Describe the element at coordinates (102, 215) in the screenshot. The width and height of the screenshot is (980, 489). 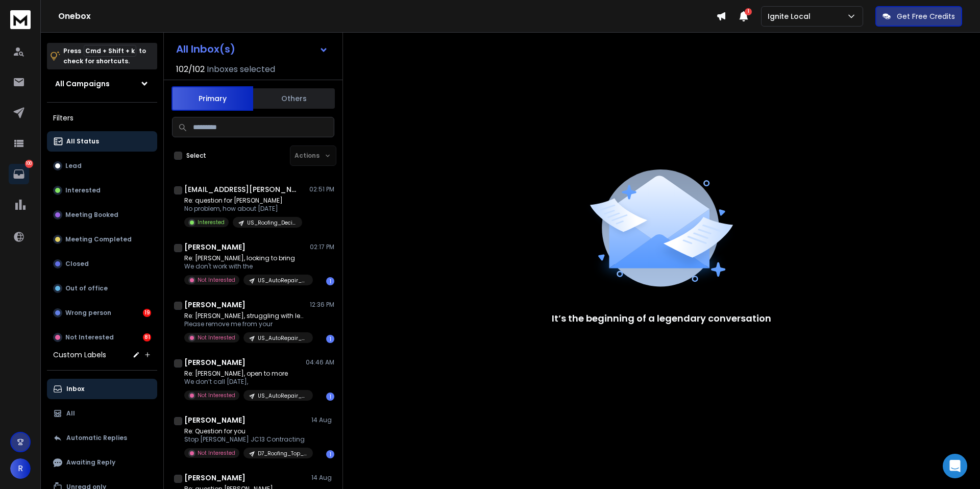
I see `button: Meeting Booked` at that location.